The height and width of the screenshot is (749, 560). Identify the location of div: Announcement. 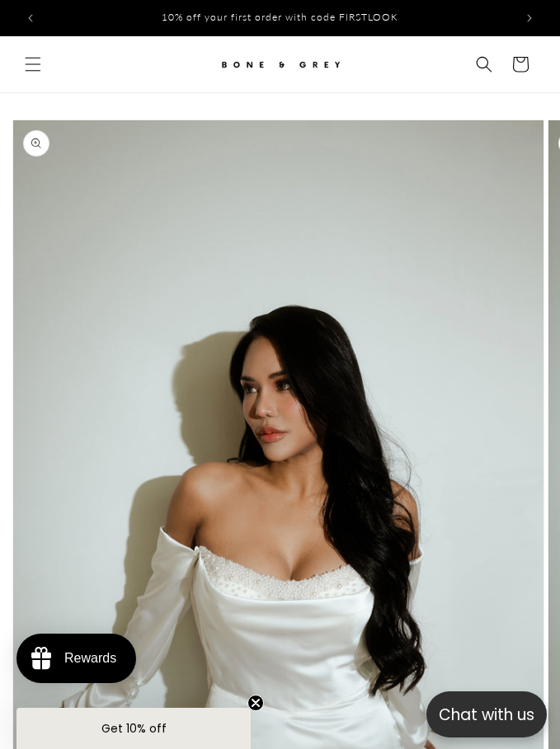
(279, 18).